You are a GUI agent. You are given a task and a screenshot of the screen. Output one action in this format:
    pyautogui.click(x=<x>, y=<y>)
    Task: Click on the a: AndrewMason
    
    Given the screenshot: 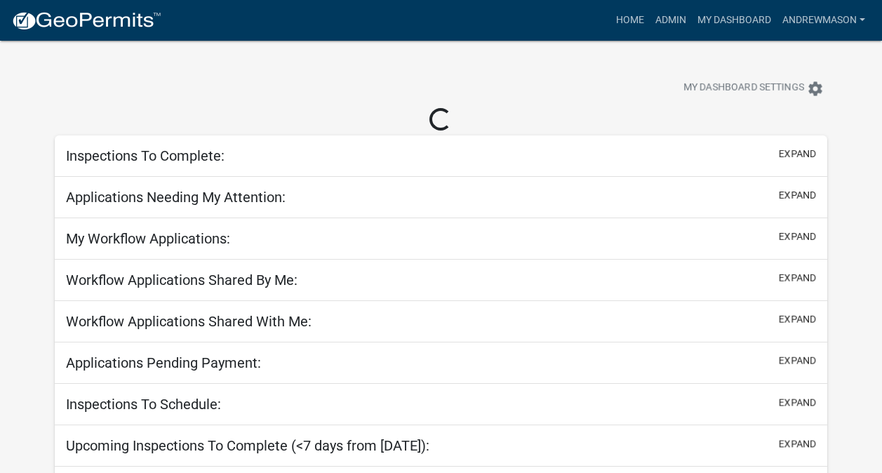 What is the action you would take?
    pyautogui.click(x=824, y=20)
    